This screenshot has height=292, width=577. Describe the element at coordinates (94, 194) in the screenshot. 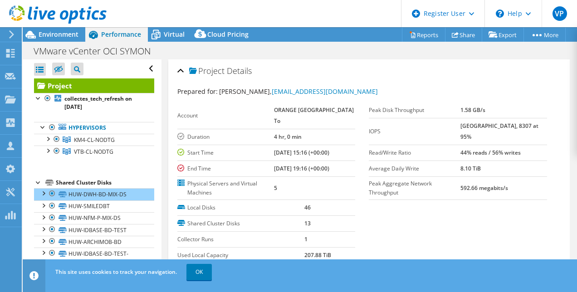

I see `a: HUW-DWH-BD-MIX-DS` at that location.